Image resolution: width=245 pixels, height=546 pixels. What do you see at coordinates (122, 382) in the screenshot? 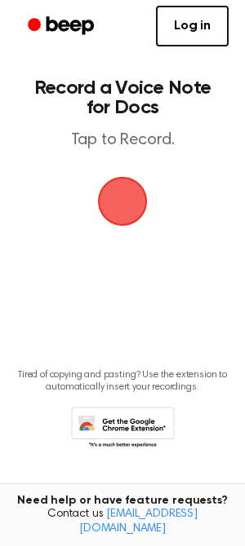
I see `p: Tired of copying and pasting? Use the extension to automatically insert your recordings.` at bounding box center [122, 382].